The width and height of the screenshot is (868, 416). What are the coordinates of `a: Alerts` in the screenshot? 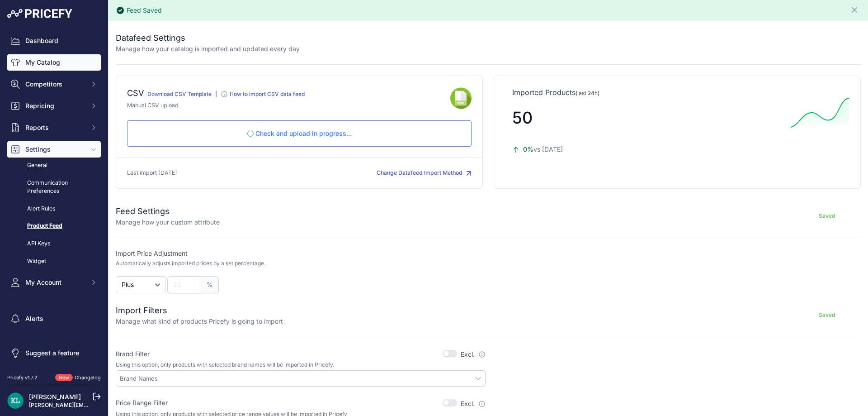 It's located at (54, 318).